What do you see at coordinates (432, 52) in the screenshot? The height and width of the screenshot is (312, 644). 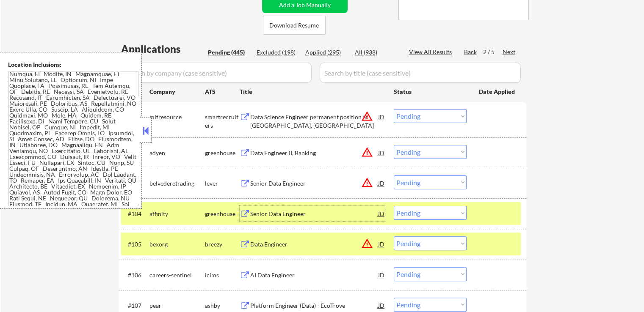 I see `div: View All Results` at bounding box center [432, 52].